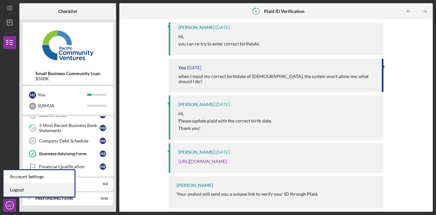 The width and height of the screenshot is (436, 215). I want to click on div: $500K, so click(68, 79).